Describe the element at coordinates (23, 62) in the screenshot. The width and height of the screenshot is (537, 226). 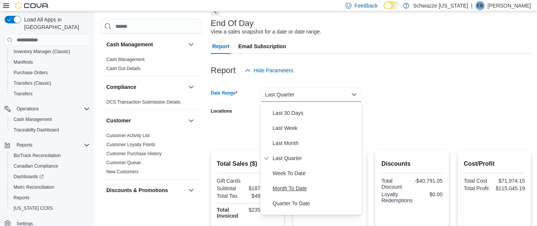
I see `a: Manifests` at that location.